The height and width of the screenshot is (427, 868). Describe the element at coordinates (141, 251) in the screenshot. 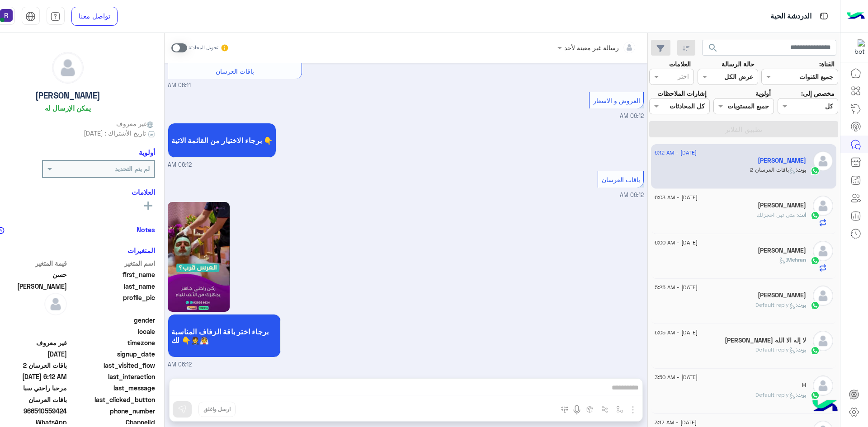

I see `h6: المتغيرات` at that location.